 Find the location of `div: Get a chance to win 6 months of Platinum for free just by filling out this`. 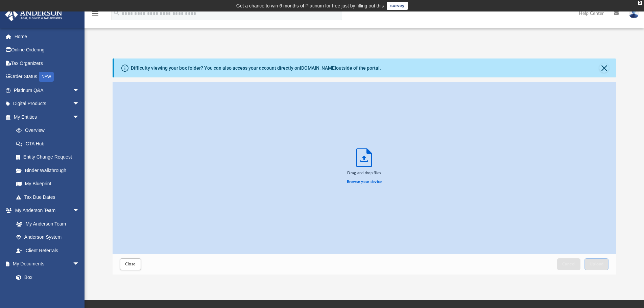

div: Get a chance to win 6 months of Platinum for free just by filling out this is located at coordinates (310, 6).